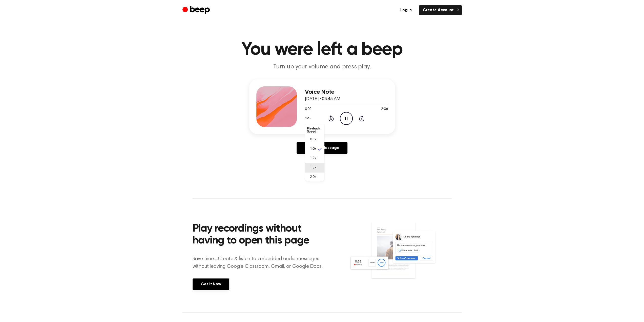 This screenshot has width=644, height=322. I want to click on span: 2:06, so click(385, 109).